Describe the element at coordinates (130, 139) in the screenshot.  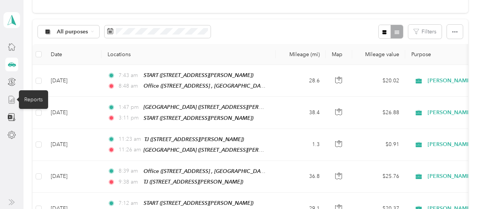
I see `span: 11:23 am` at that location.